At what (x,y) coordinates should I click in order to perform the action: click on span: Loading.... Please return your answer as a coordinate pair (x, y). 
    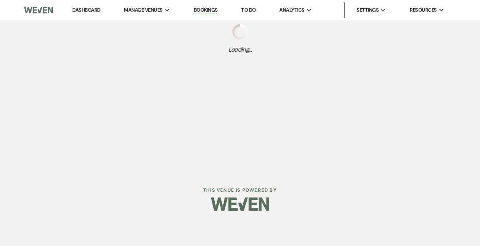
    Looking at the image, I should click on (240, 50).